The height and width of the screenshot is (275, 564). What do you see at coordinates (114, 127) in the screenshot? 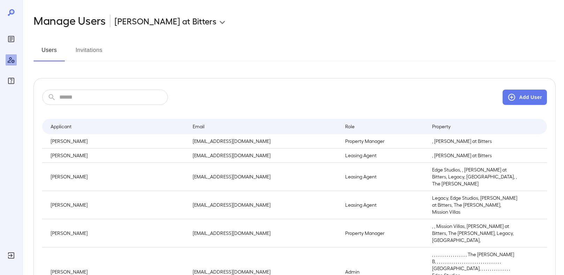
I see `th: Applicant` at bounding box center [114, 127].